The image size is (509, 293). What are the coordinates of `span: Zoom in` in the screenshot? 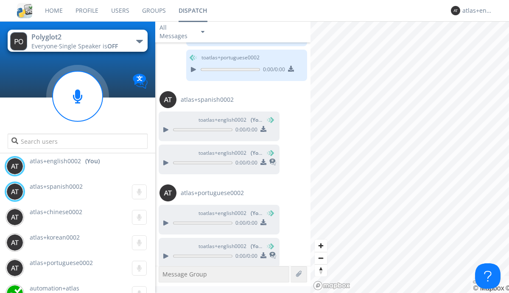 It's located at (320, 245).